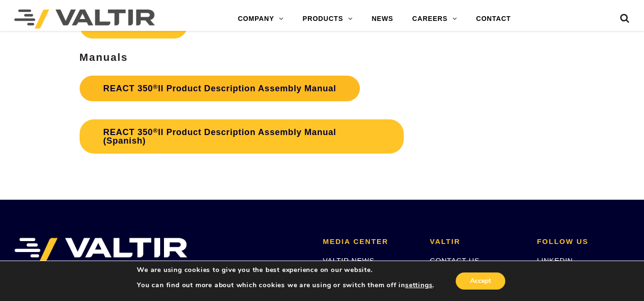 Image resolution: width=644 pixels, height=301 pixels. I want to click on a: NEWS, so click(382, 19).